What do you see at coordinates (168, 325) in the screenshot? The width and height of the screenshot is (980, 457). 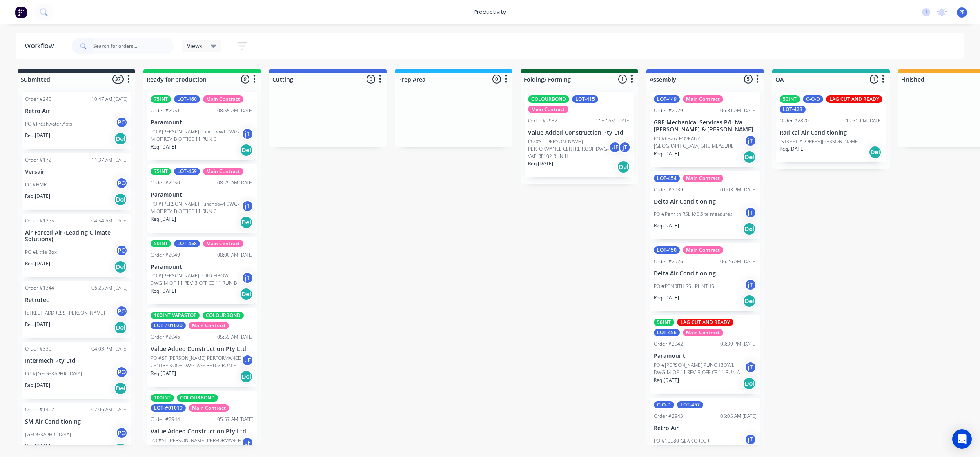 I see `div: LOT-#01020` at bounding box center [168, 325].